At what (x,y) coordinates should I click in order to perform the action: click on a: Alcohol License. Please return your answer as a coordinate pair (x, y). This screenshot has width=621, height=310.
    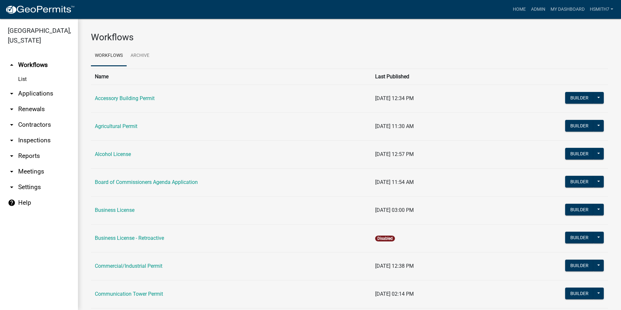
    Looking at the image, I should click on (113, 154).